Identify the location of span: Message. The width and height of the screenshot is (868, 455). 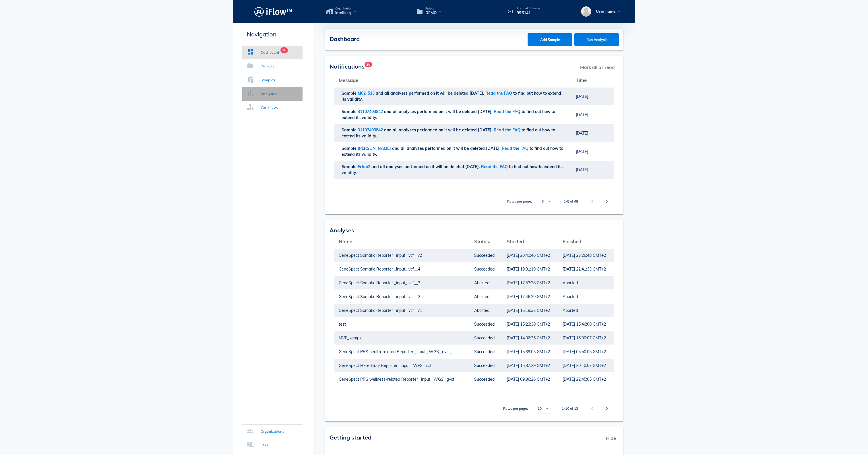
(348, 80).